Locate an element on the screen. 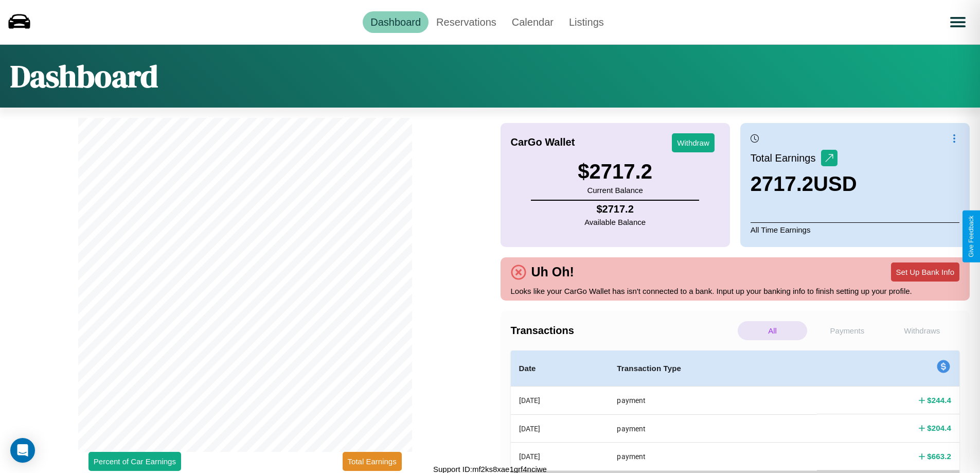  p: Current Balance is located at coordinates (615, 190).